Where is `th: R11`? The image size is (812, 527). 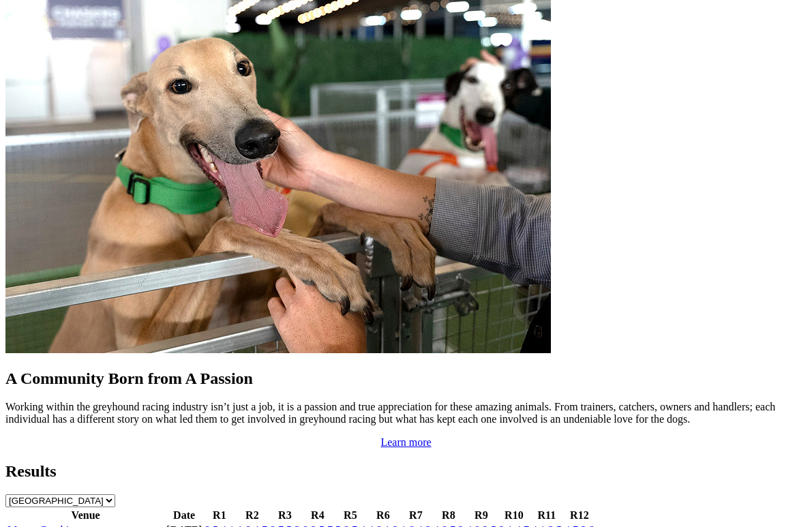
th: R11 is located at coordinates (547, 515).